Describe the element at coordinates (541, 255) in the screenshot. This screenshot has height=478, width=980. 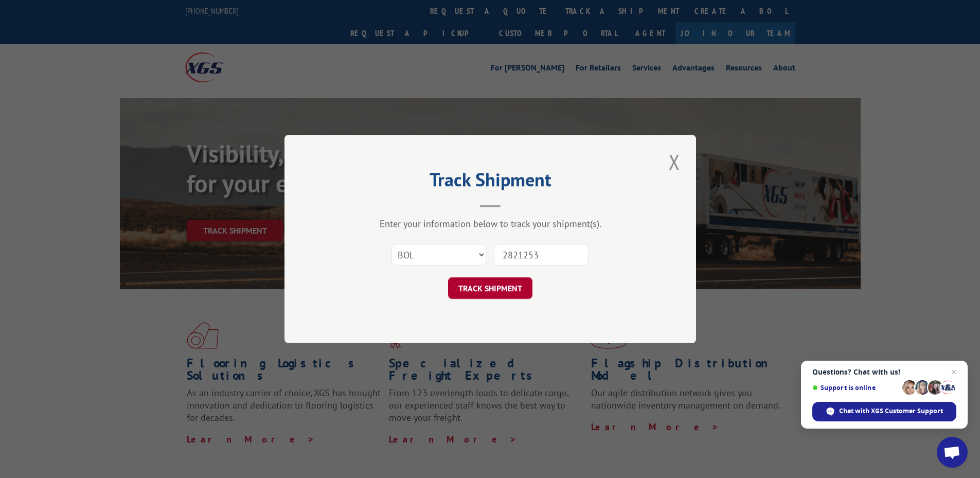
I see `input: Number(s)` at that location.